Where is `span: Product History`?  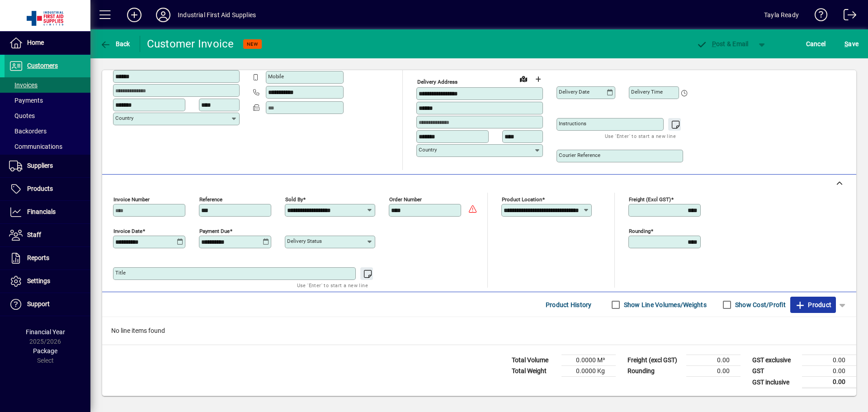 span: Product History is located at coordinates (568, 304).